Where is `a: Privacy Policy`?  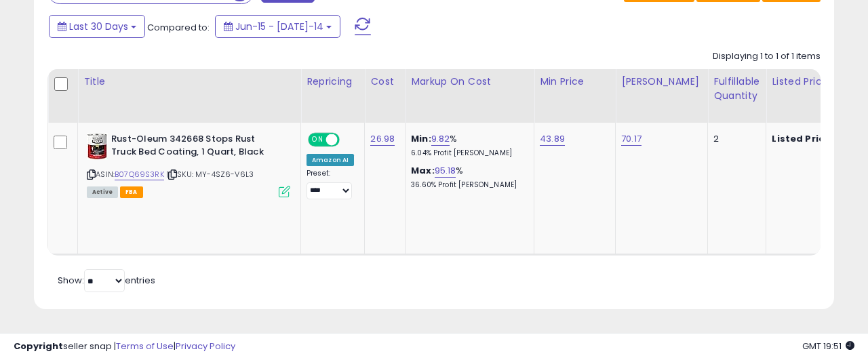
a: Privacy Policy is located at coordinates (206, 346).